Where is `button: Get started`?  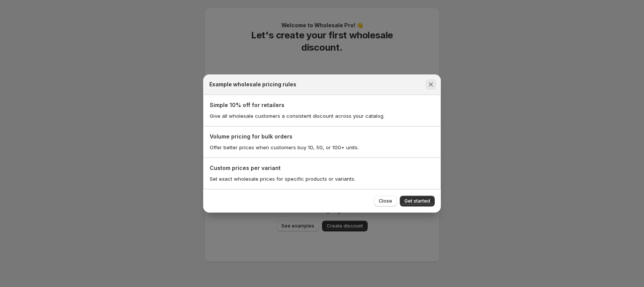 button: Get started is located at coordinates (417, 201).